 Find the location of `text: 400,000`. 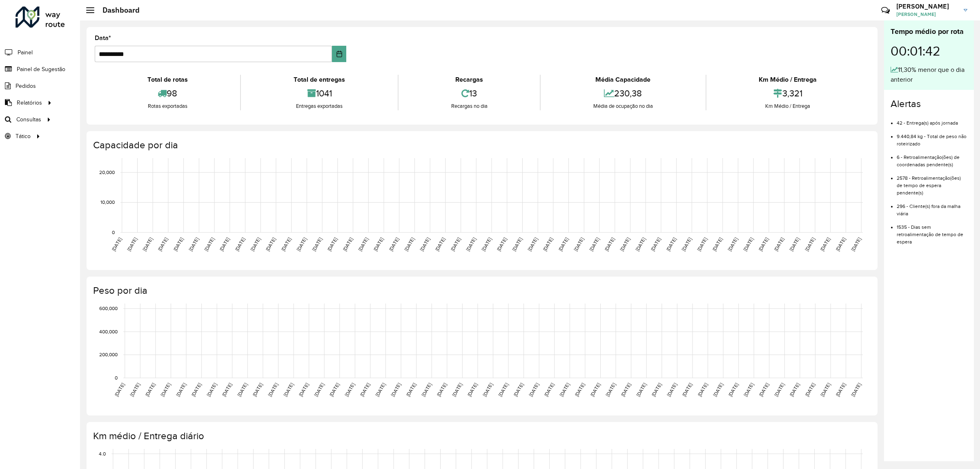

text: 400,000 is located at coordinates (108, 332).